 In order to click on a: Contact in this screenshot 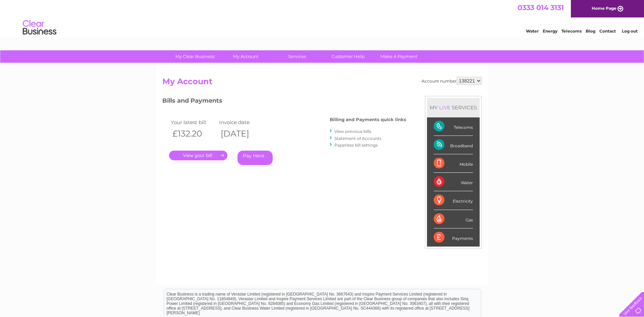, I will do `click(607, 31)`.